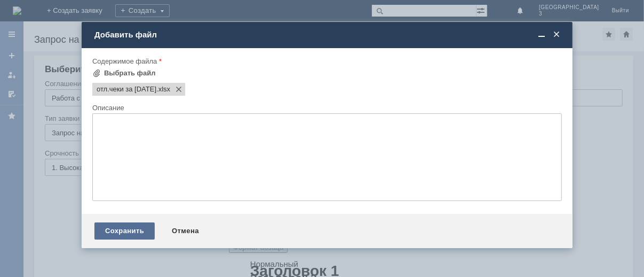 This screenshot has height=277, width=644. What do you see at coordinates (129, 73) in the screenshot?
I see `div: Выбрать файл` at bounding box center [129, 73].